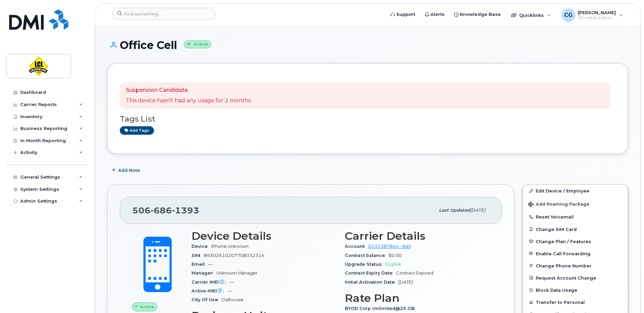  What do you see at coordinates (201, 246) in the screenshot?
I see `span: Device` at bounding box center [201, 246].